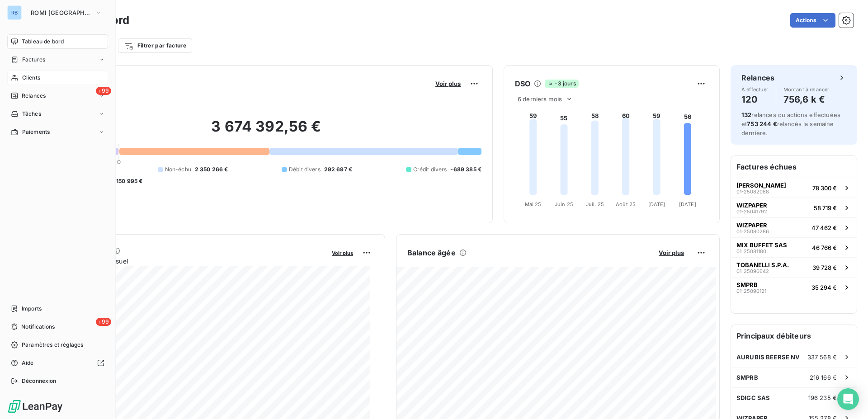 Image resolution: width=868 pixels, height=419 pixels. I want to click on span: Déconnexion, so click(39, 381).